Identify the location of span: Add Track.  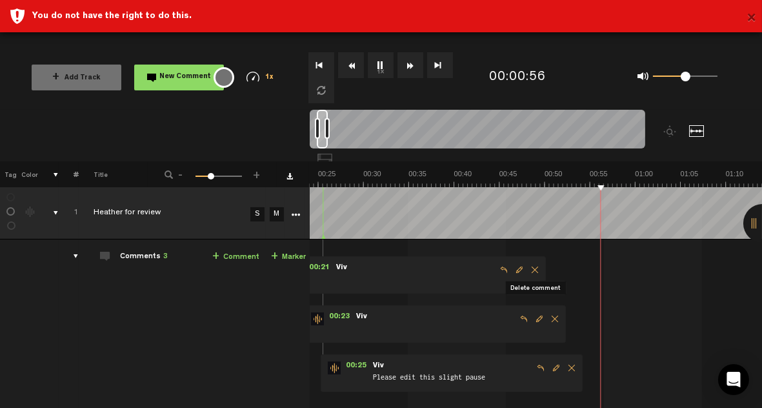
(76, 78).